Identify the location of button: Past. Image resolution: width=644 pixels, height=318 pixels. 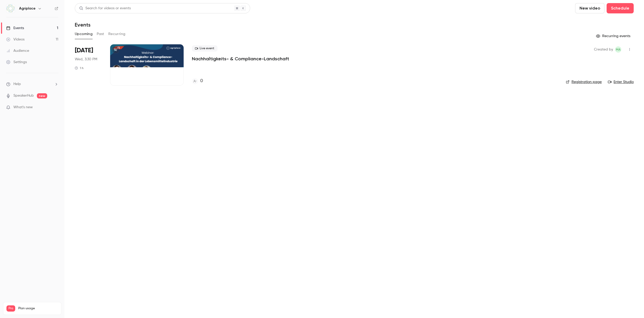
(101, 34).